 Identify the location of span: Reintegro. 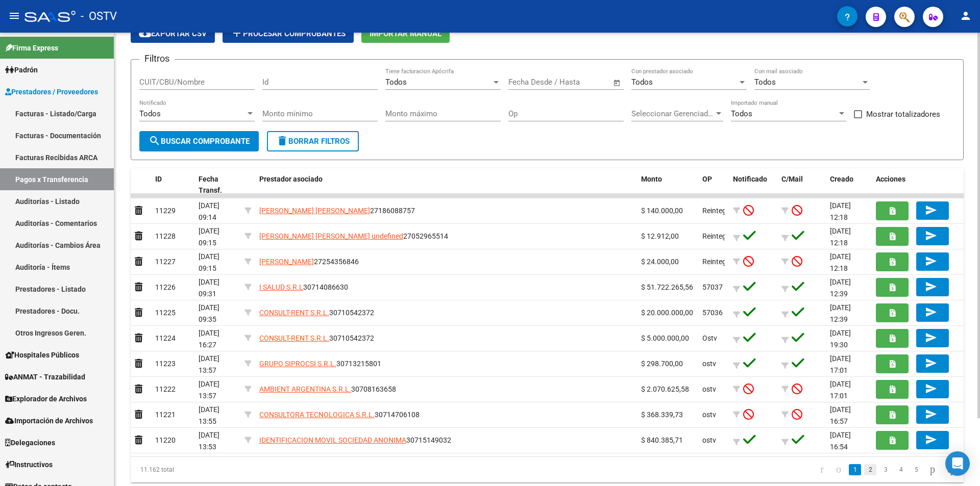
(718, 236).